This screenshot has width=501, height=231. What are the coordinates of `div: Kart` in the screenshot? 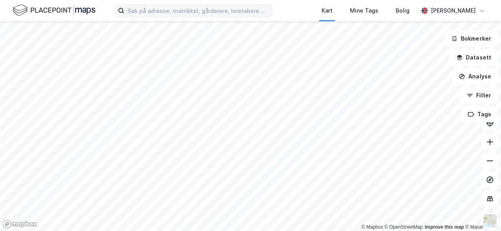 It's located at (327, 11).